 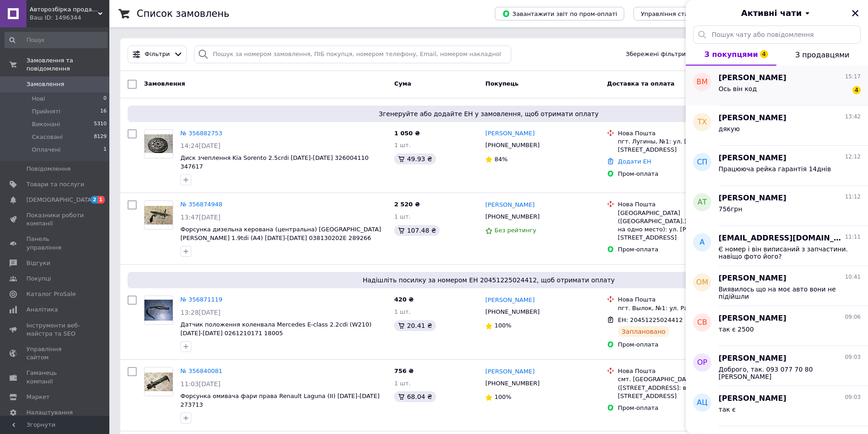 I want to click on span: a, so click(x=702, y=242).